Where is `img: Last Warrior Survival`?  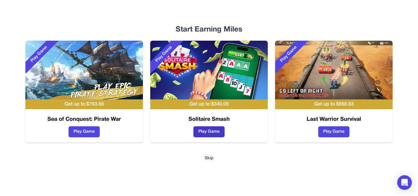 img: Last Warrior Survival is located at coordinates (334, 70).